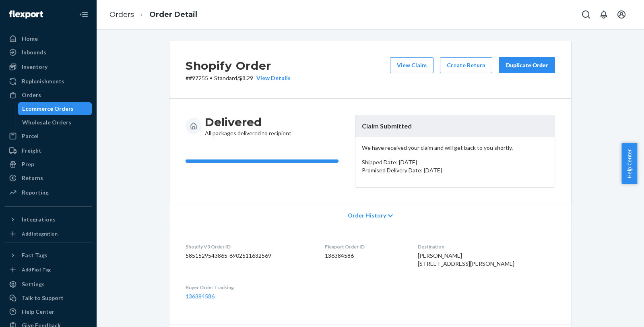  I want to click on div: Reporting, so click(35, 192).